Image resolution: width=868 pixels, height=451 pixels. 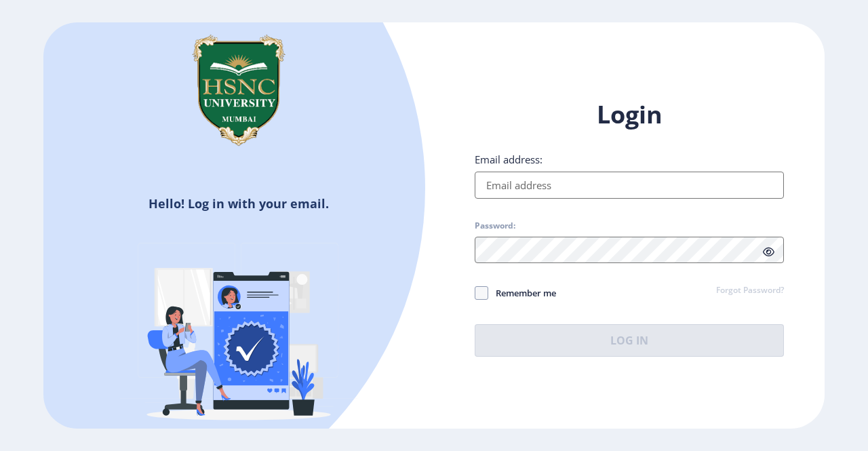 What do you see at coordinates (495, 226) in the screenshot?
I see `label: Password:` at bounding box center [495, 226].